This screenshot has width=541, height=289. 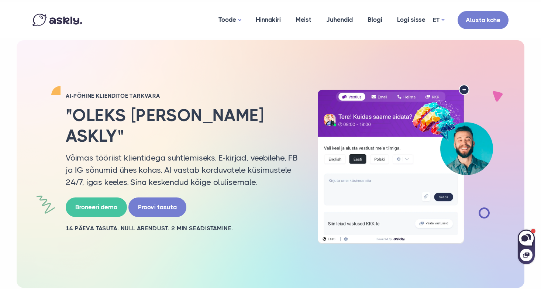 I want to click on a: Hinnakiri, so click(x=268, y=20).